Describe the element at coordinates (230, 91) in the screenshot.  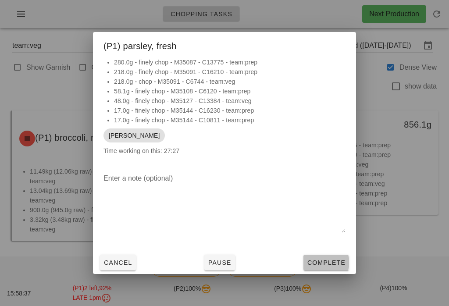
I see `li: 58.1g - finely chop - M35108 - C6120 - team:prep` at that location.